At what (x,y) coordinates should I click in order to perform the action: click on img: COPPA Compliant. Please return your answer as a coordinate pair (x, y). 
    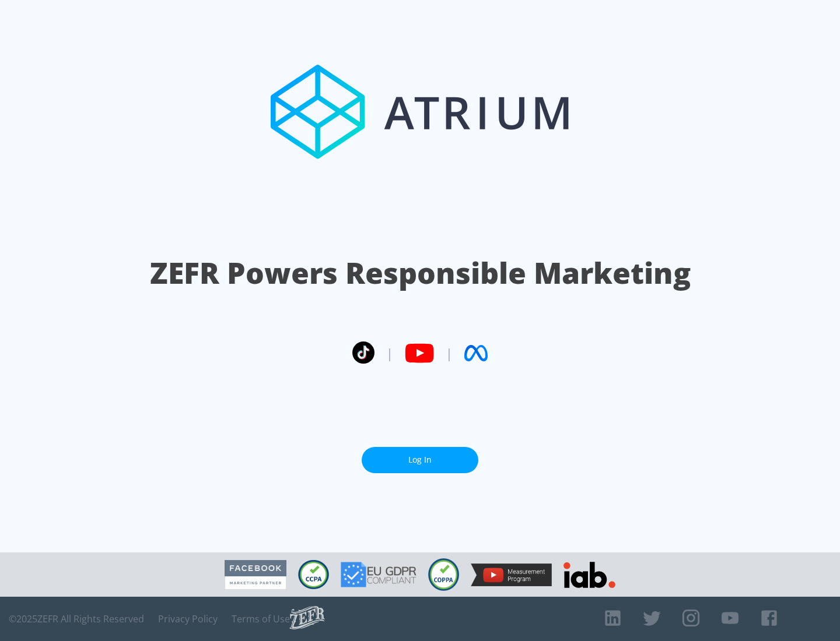
    Looking at the image, I should click on (443, 575).